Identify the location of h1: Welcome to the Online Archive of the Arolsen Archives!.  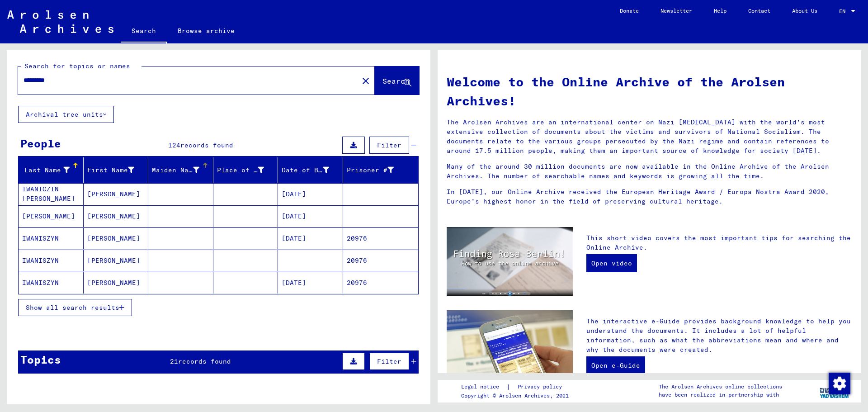
(649, 91).